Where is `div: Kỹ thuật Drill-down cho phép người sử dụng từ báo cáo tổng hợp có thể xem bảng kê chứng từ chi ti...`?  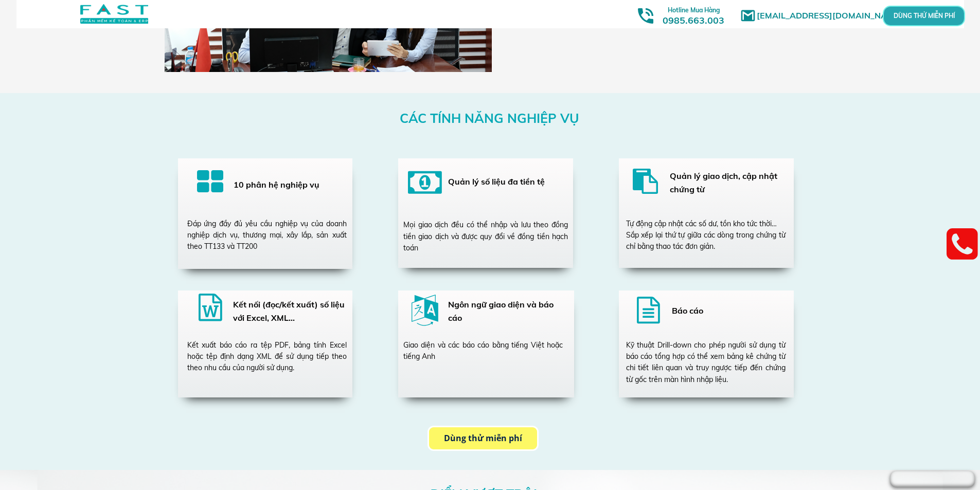 div: Kỹ thuật Drill-down cho phép người sử dụng từ báo cáo tổng hợp có thể xem bảng kê chứng từ chi ti... is located at coordinates (706, 362).